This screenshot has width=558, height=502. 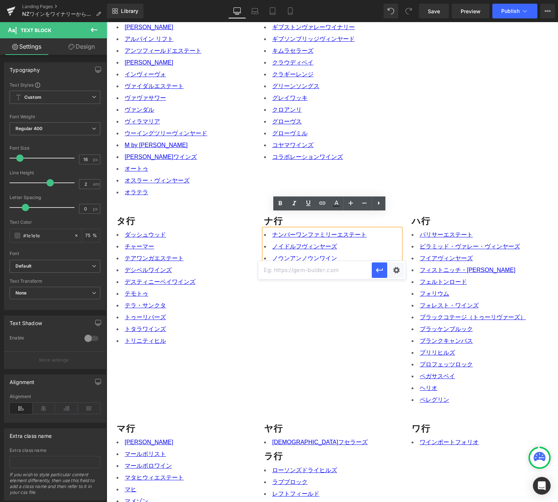 I want to click on a: Mobile, so click(x=290, y=11).